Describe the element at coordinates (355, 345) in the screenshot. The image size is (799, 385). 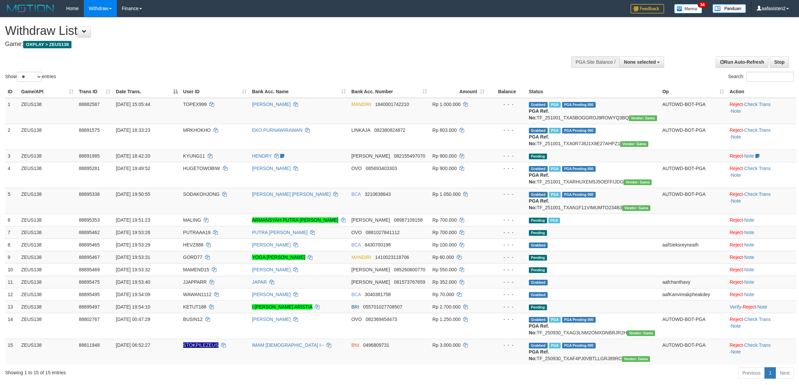
I see `span: BNI` at that location.